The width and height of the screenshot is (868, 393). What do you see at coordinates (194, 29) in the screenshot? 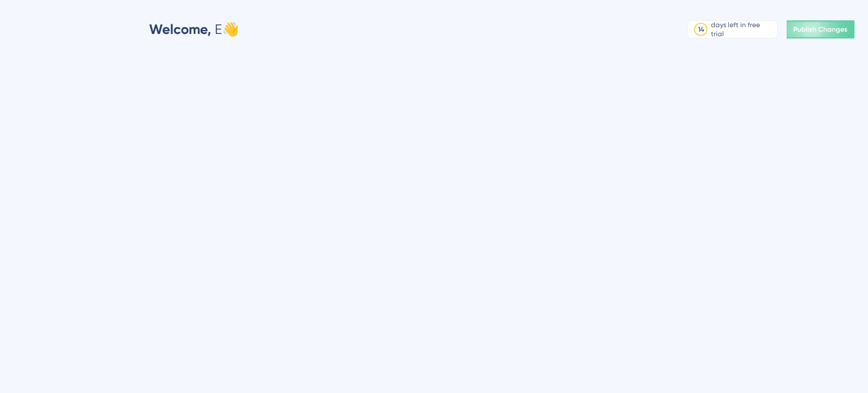
I see `div: E 👋` at bounding box center [194, 29].